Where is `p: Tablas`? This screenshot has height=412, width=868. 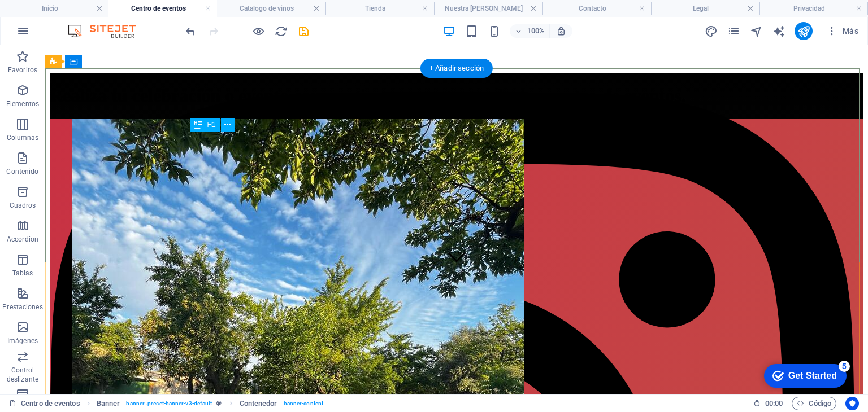 p: Tablas is located at coordinates (23, 273).